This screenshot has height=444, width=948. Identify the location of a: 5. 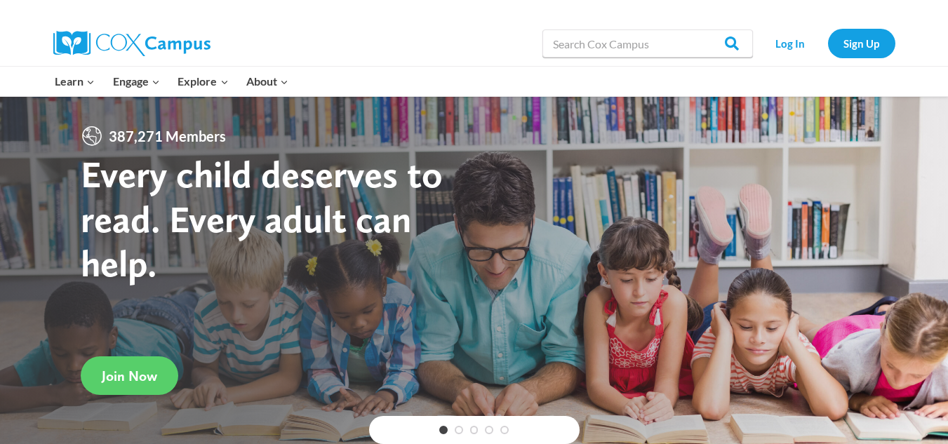
(504, 430).